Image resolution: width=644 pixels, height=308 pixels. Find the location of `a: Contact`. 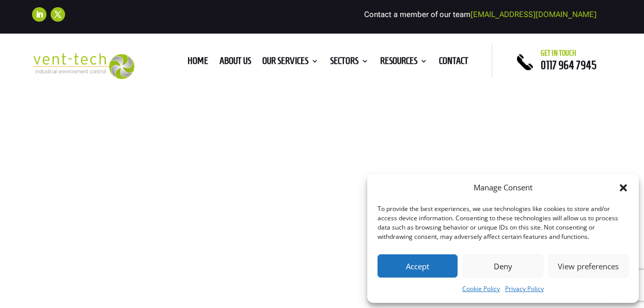

a: Contact is located at coordinates (453, 63).